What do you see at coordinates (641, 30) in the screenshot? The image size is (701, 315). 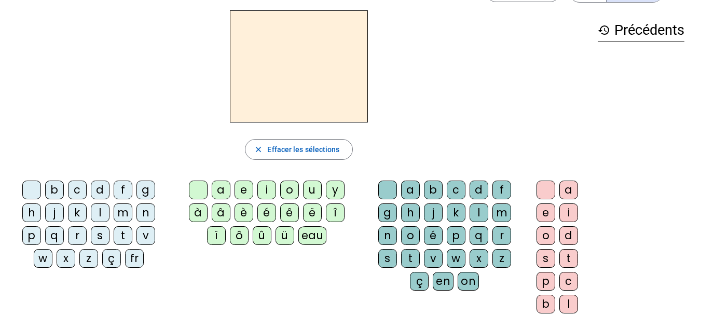 I see `h3: Précédents` at bounding box center [641, 30].